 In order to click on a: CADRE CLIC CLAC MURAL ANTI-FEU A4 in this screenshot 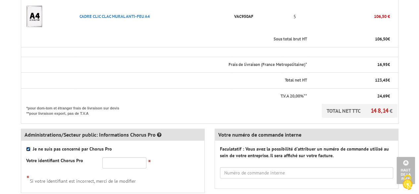, I will do `click(115, 16)`.